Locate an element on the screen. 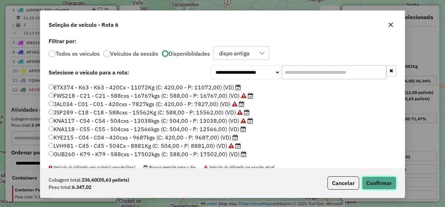  button: Cancelar is located at coordinates (343, 183).